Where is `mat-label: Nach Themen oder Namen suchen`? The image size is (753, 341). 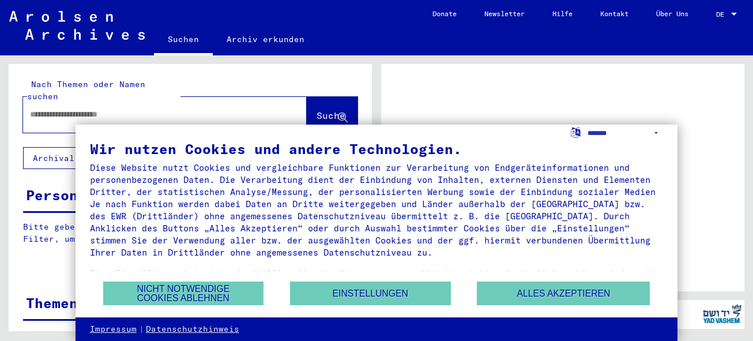 mat-label: Nach Themen oder Namen suchen is located at coordinates (86, 90).